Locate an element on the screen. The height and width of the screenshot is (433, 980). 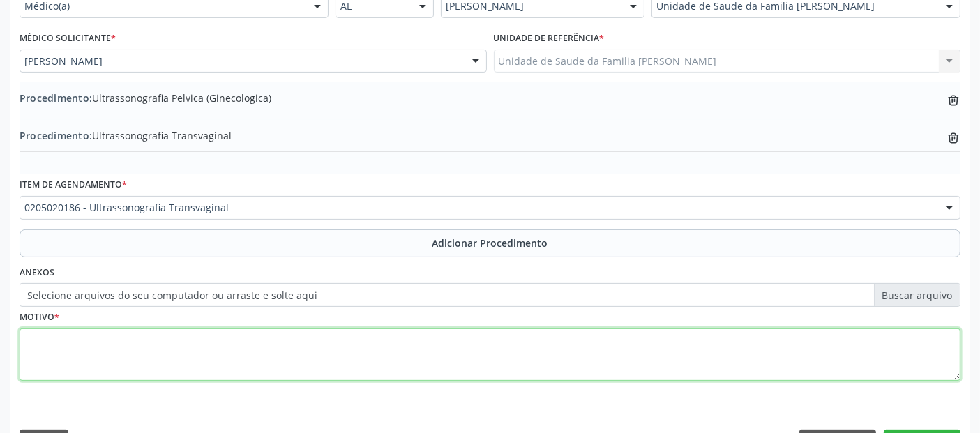
span: Ultrassonografia Transvaginal is located at coordinates (125, 135).